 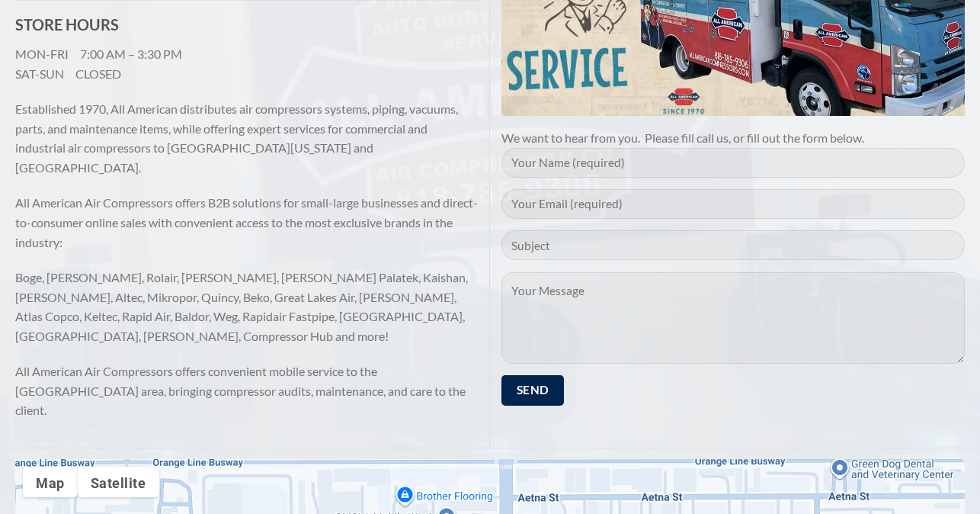 What do you see at coordinates (247, 64) in the screenshot?
I see `p: MON-FRI 7:00 AM – 3:30 PM SAT-SUN CLOSED` at bounding box center [247, 64].